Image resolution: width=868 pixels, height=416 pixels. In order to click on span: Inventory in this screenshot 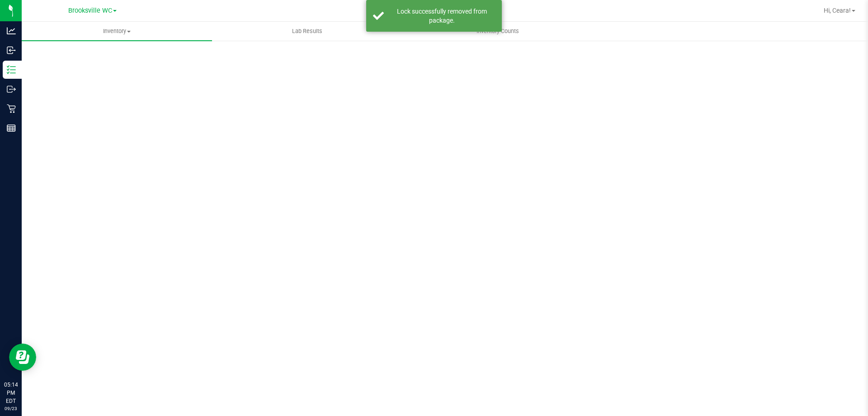, I will do `click(117, 31)`.